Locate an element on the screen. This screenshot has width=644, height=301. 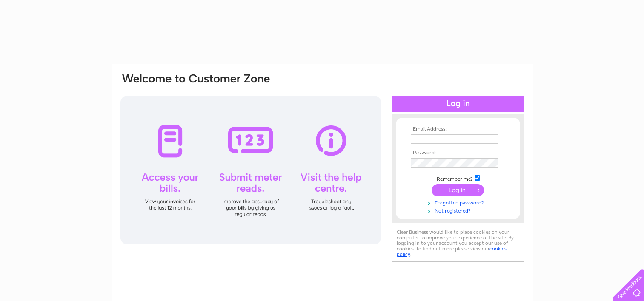
th: Password: is located at coordinates (458, 153).